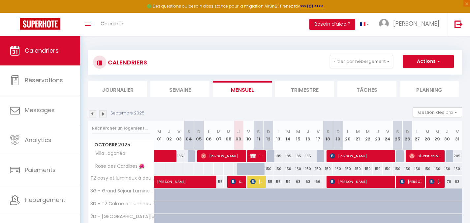  Describe the element at coordinates (118, 167) in the screenshot. I see `span: Rose des Caraïbes 🌺` at that location.